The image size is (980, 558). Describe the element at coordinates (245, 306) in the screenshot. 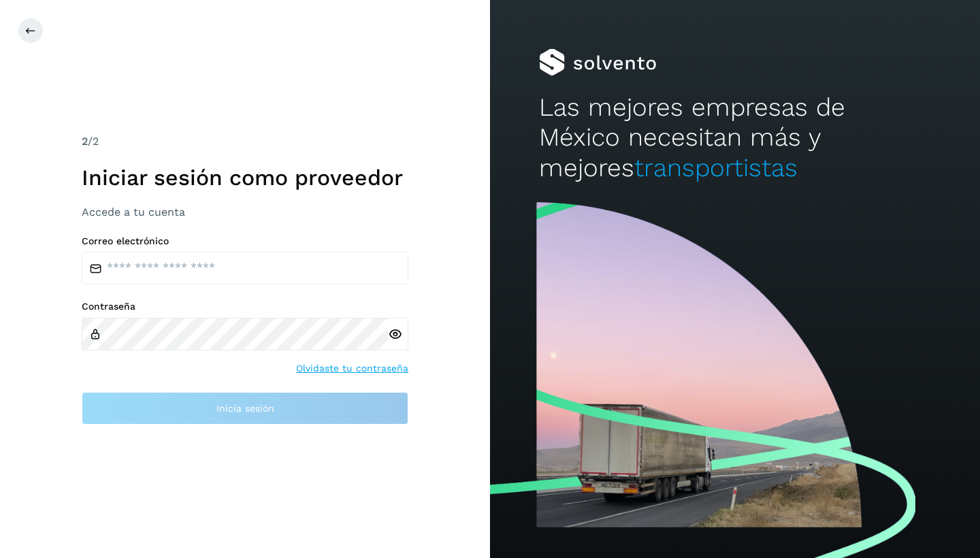

I see `label: Contraseña` at that location.